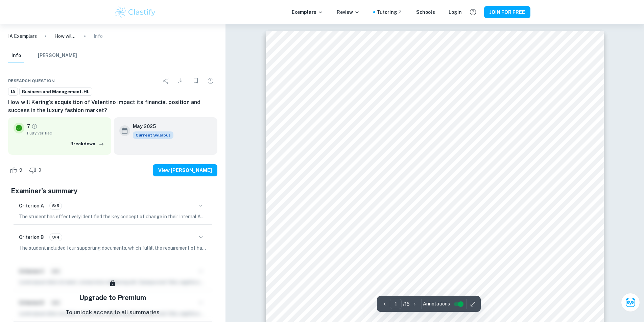 This screenshot has width=644, height=322. I want to click on a: JOIN FOR FREE, so click(507, 12).